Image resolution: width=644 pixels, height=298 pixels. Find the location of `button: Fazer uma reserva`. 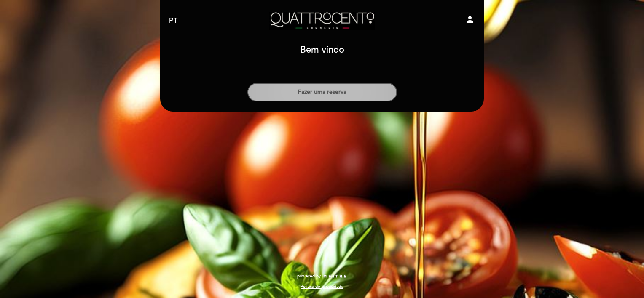

button: Fazer uma reserva is located at coordinates (322, 92).